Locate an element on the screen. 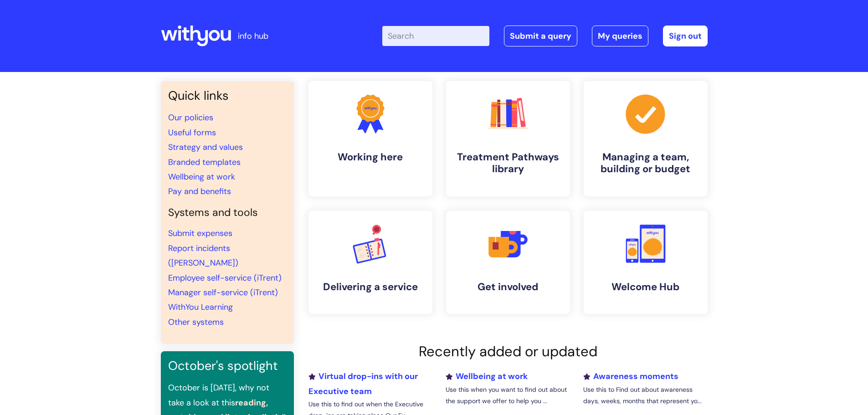  a: My queries is located at coordinates (620, 36).